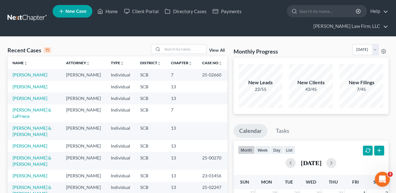 The width and height of the screenshot is (396, 193). Describe the element at coordinates (185, 11) in the screenshot. I see `a: Directory Cases` at that location.